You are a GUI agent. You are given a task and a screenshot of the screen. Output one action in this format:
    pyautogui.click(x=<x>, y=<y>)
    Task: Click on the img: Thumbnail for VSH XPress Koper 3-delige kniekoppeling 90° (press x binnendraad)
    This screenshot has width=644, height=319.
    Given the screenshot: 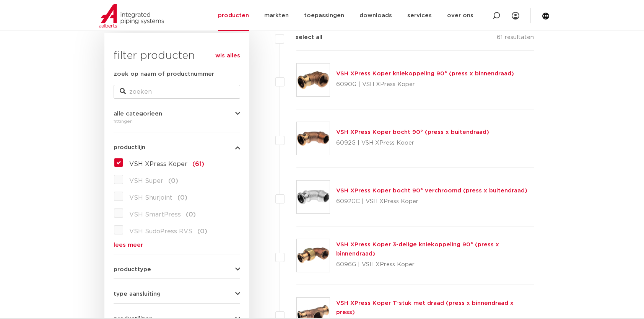 What is the action you would take?
    pyautogui.click(x=313, y=256)
    